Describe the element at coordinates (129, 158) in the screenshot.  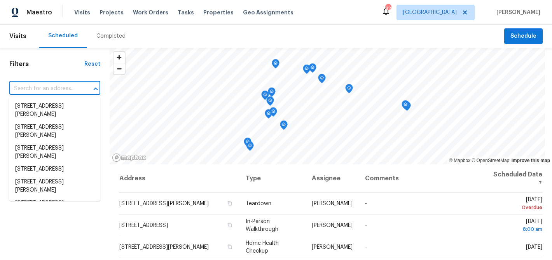
I see `a: Mapbox homepage` at that location.